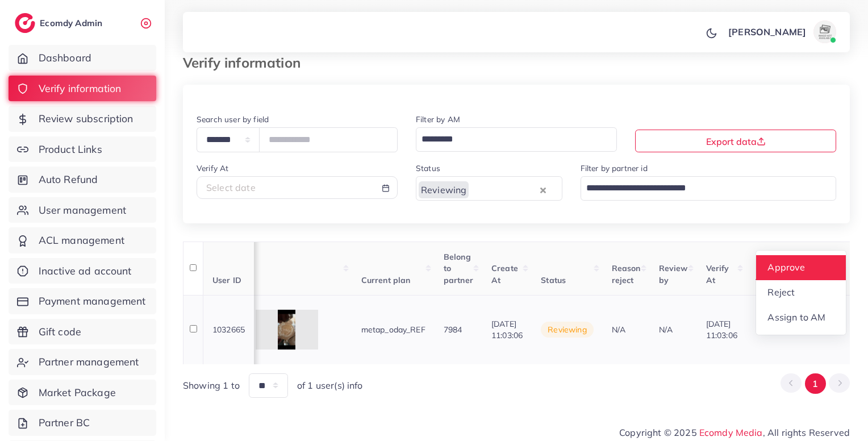 This screenshot has height=441, width=868. I want to click on span: of 1 user(s) info, so click(330, 386).